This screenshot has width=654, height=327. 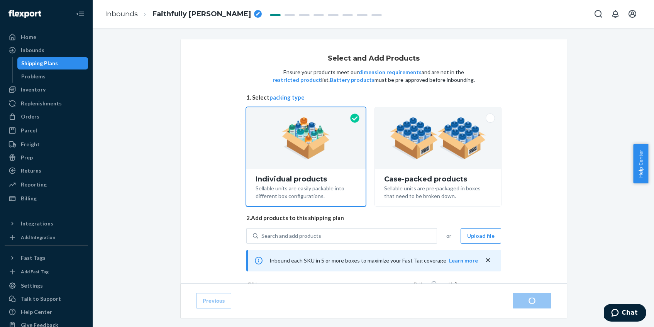 I want to click on div: Case-packed products, so click(x=438, y=179).